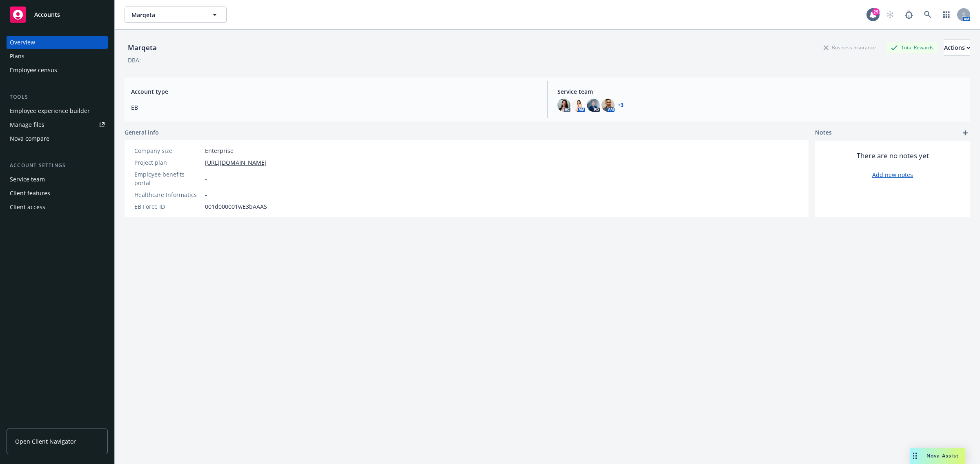  I want to click on a: Service team, so click(57, 180).